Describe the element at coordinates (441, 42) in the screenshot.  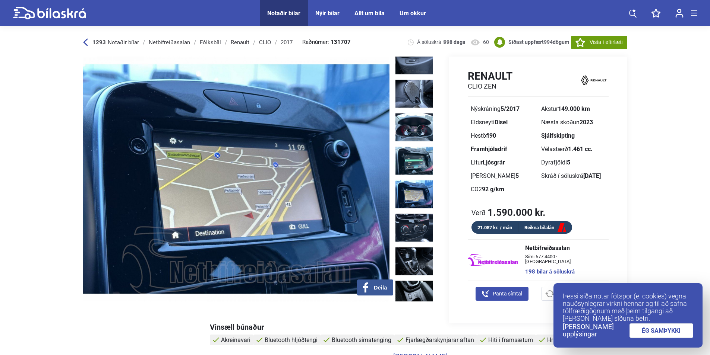
I see `span: Á söluskrá í` at that location.